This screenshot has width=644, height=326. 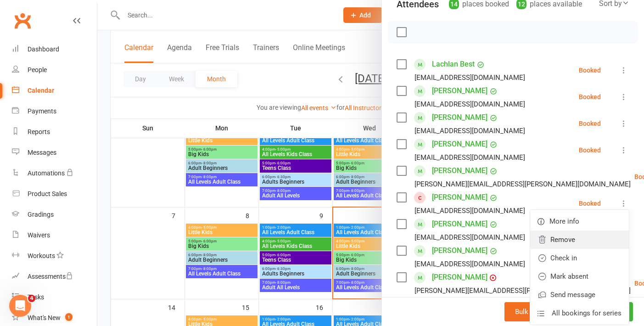 What do you see at coordinates (44, 318) in the screenshot?
I see `div: What's New` at bounding box center [44, 318].